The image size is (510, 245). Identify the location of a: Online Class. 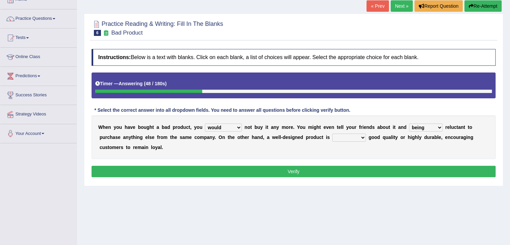
(39, 56).